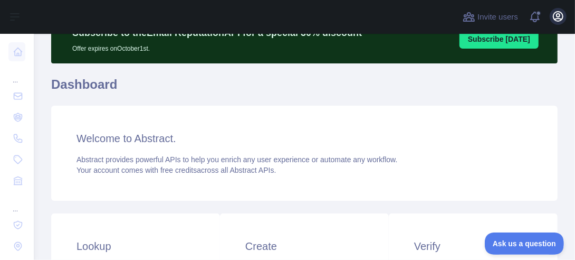 This screenshot has width=575, height=260. What do you see at coordinates (304, 89) in the screenshot?
I see `h1: Dashboard` at bounding box center [304, 89].